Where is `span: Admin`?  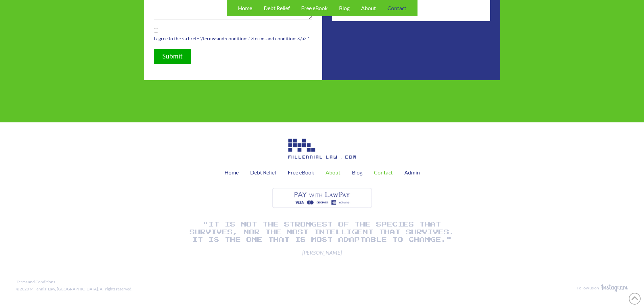
span: Admin is located at coordinates (412, 173).